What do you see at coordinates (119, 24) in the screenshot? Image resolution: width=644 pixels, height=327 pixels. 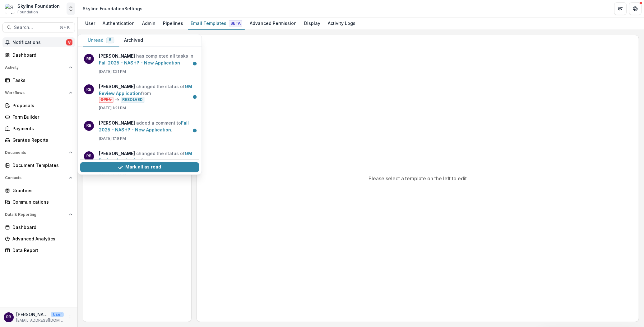 I see `a: Authentication` at bounding box center [119, 24].